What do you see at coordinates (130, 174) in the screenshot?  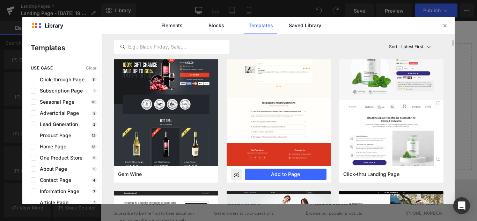 I see `span: Gem Wine` at bounding box center [130, 174].